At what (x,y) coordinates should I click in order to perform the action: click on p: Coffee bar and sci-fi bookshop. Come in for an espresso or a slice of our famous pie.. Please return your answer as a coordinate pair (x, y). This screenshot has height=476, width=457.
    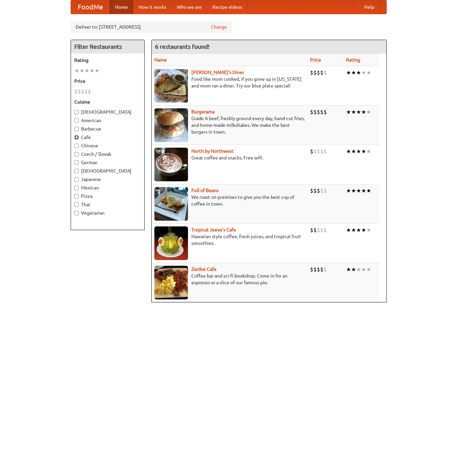
    Looking at the image, I should click on (229, 279).